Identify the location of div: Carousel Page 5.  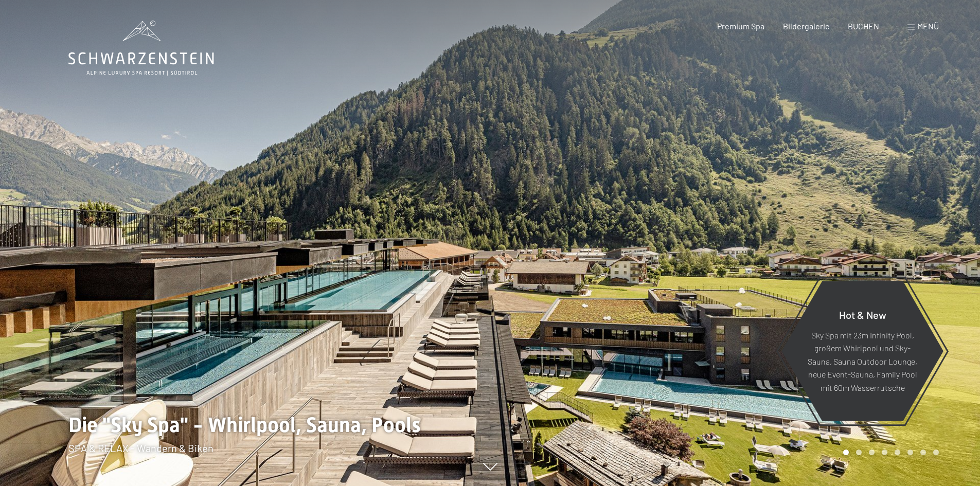
(898, 452).